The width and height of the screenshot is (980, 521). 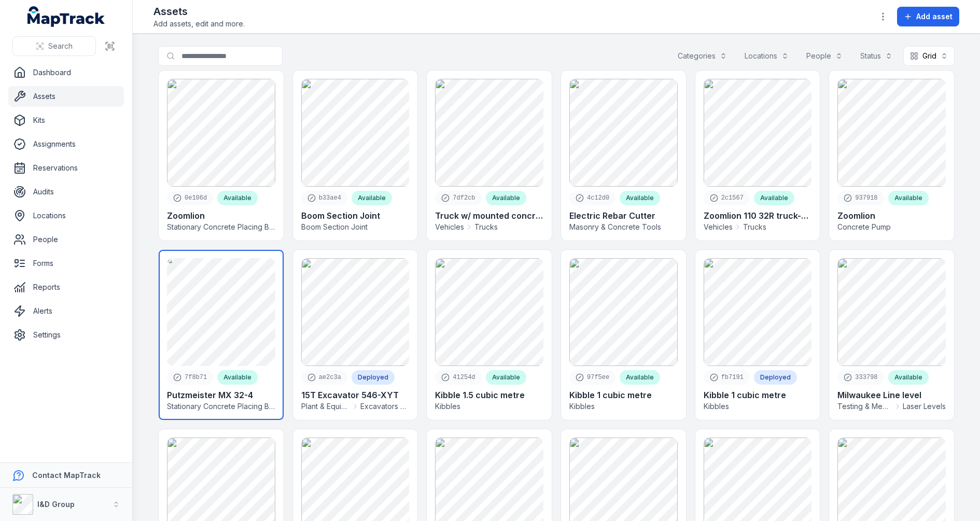 What do you see at coordinates (60, 46) in the screenshot?
I see `span: Search` at bounding box center [60, 46].